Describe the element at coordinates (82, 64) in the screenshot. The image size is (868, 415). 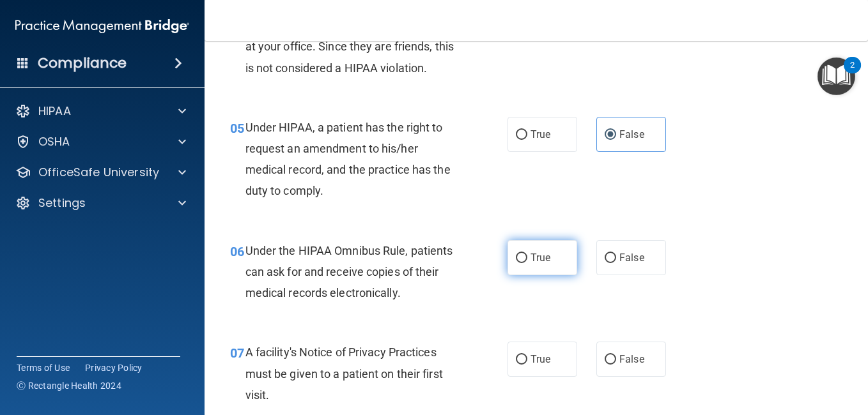
I see `h4: Compliance` at that location.